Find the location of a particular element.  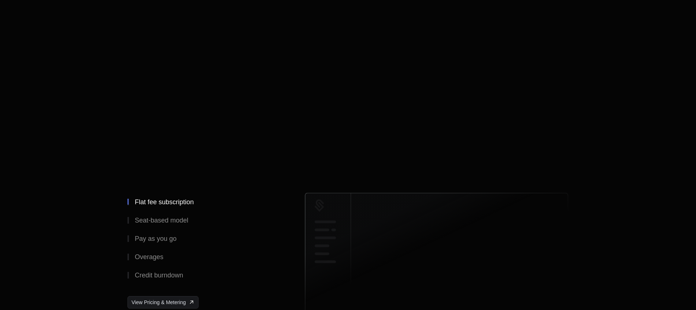

a: [object Object],[object Object] is located at coordinates (163, 303).